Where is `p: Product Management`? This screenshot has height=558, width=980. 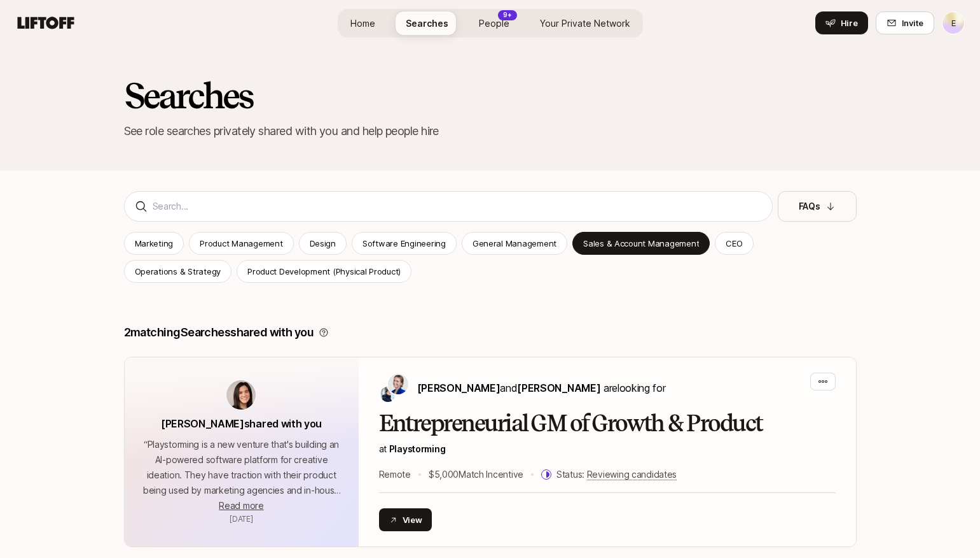
p: Product Management is located at coordinates (241, 243).